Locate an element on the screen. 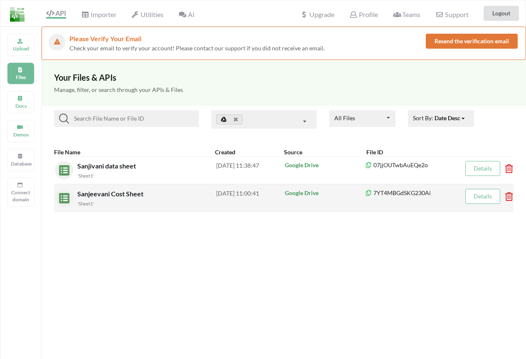 The image size is (526, 359). h5: Manage, filter, or search through your APIs & Files is located at coordinates (284, 90).